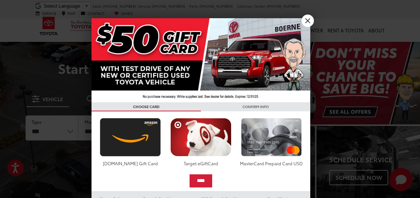  What do you see at coordinates (271, 163) in the screenshot?
I see `div: MasterCard Prepaid Card USD` at bounding box center [271, 163].